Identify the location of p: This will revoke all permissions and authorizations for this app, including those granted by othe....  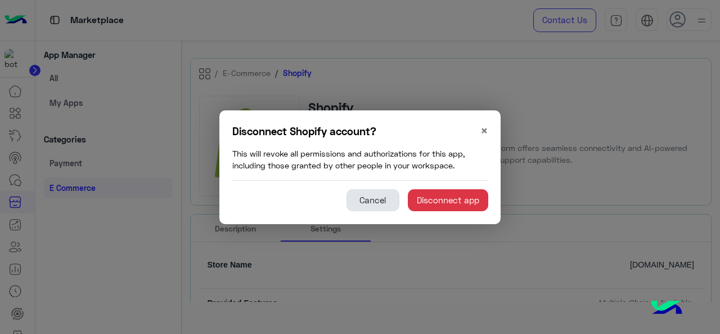
(360, 159).